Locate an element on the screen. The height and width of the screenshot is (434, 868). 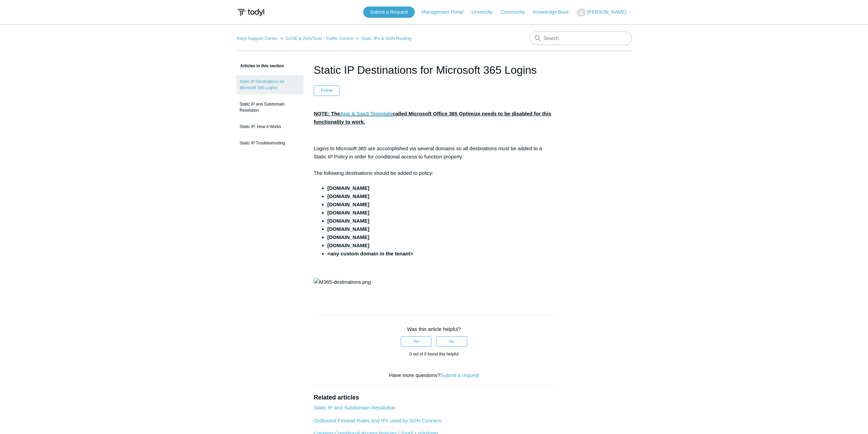
span: 0 out of 0 found this helpful is located at coordinates (434, 354).